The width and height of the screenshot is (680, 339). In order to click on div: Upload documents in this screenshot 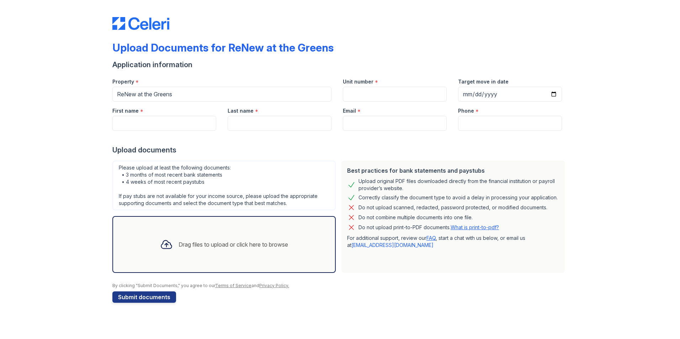, I will do `click(340, 150)`.